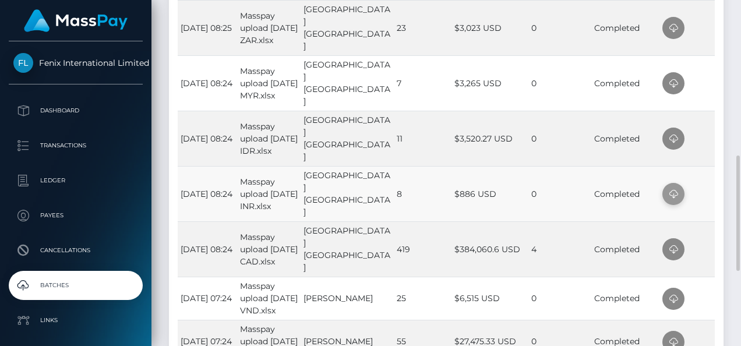 Image resolution: width=741 pixels, height=346 pixels. I want to click on td: 4, so click(560, 249).